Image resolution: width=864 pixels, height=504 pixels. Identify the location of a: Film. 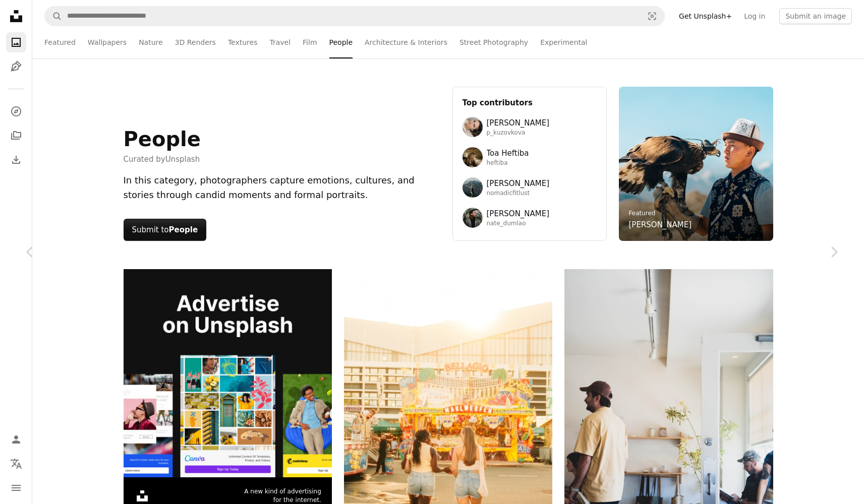
(310, 43).